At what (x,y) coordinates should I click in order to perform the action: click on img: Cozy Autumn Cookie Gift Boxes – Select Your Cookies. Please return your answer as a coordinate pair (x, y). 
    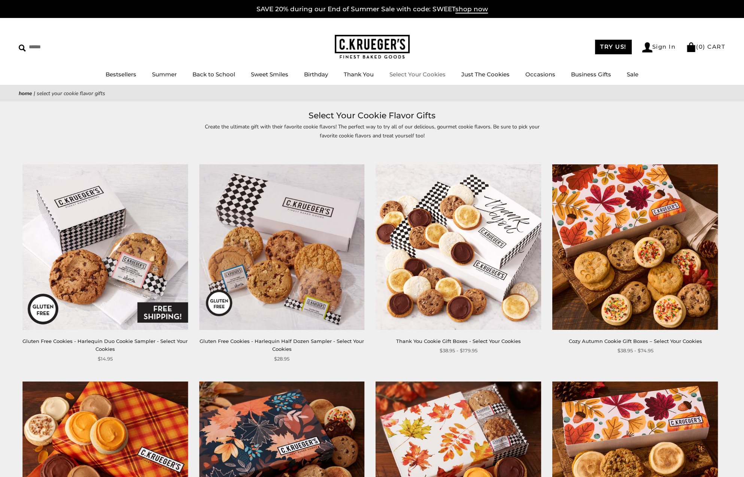
    Looking at the image, I should click on (635, 247).